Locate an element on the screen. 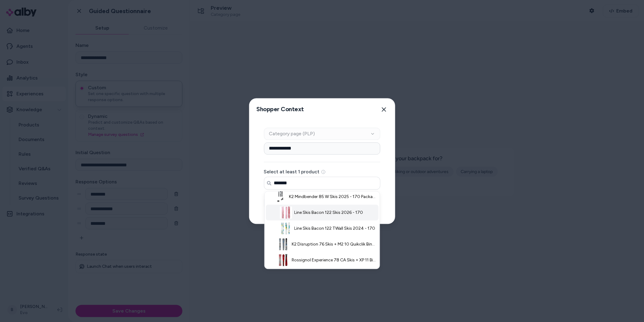 This screenshot has width=644, height=322. img: Line Skis Bacon 122 Skis 2026 - 170 is located at coordinates (286, 212).